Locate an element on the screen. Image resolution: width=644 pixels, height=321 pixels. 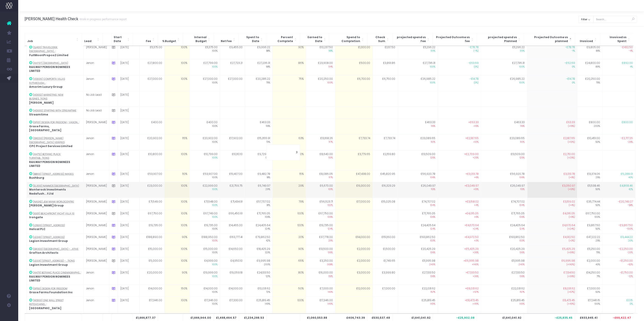
td: £800.00 is located at coordinates (590, 126).